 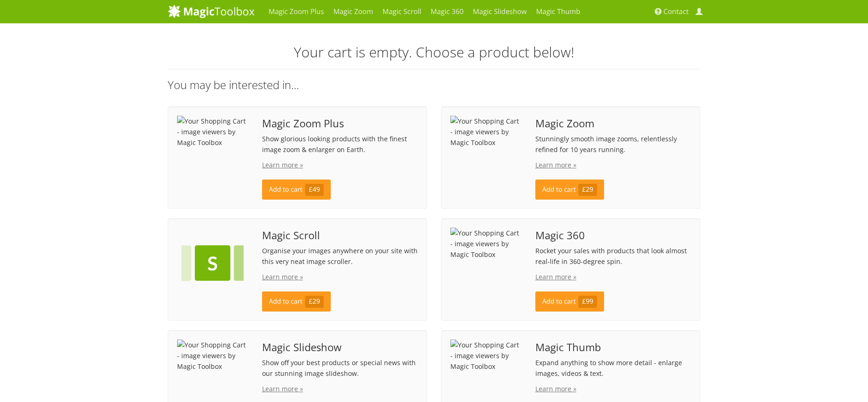 What do you see at coordinates (297, 189) in the screenshot?
I see `a: Add to cart£49` at bounding box center [297, 189].